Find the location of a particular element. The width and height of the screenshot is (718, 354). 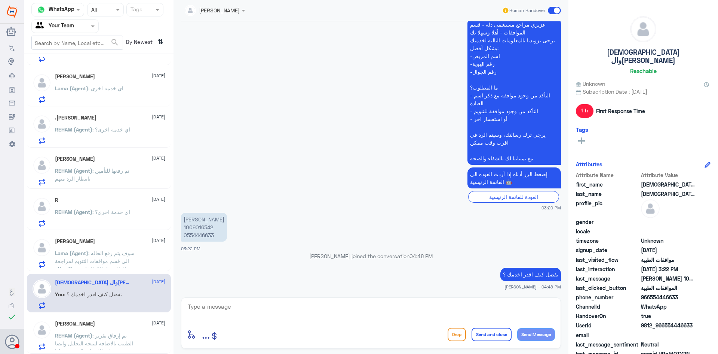

h6: Reachable is located at coordinates (644, 71).